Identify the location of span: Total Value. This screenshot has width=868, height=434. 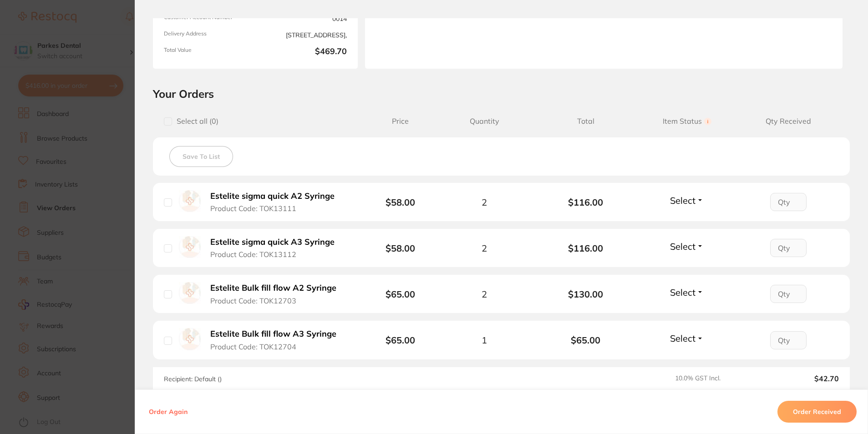
(207, 52).